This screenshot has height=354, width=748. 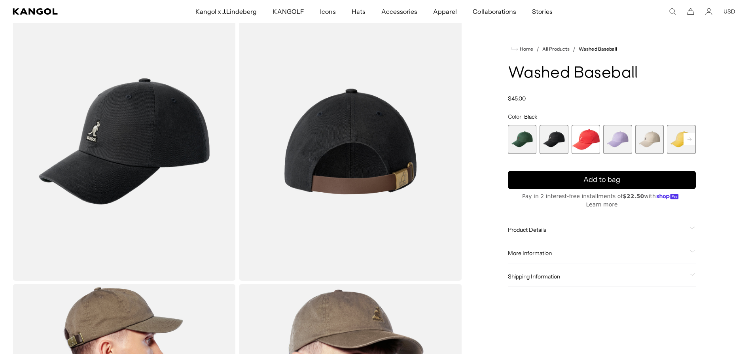 I want to click on a: Kangol, so click(x=71, y=11).